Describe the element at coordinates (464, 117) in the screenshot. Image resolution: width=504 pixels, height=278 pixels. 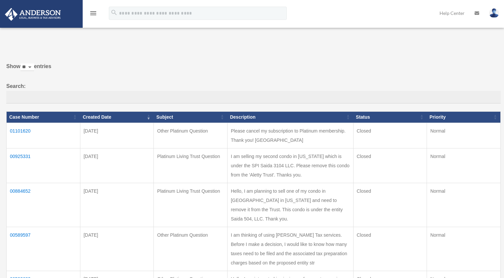
I see `th: Priority: activate to sort column ascending` at that location.